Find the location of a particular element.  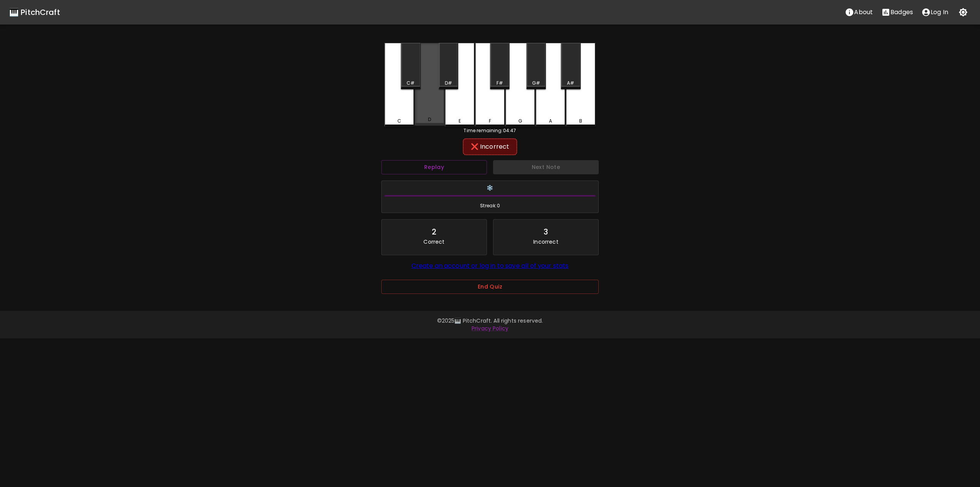

a: About is located at coordinates (859, 12).